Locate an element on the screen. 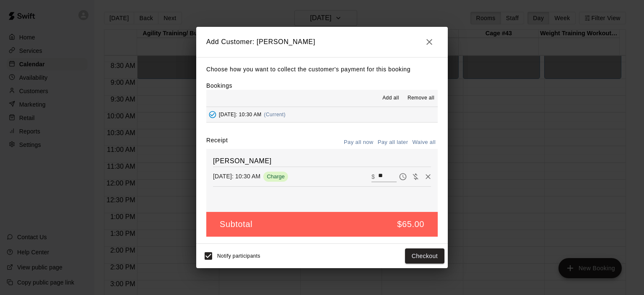 The image size is (644, 295). button: Added - Collect Payment is located at coordinates (213, 115).